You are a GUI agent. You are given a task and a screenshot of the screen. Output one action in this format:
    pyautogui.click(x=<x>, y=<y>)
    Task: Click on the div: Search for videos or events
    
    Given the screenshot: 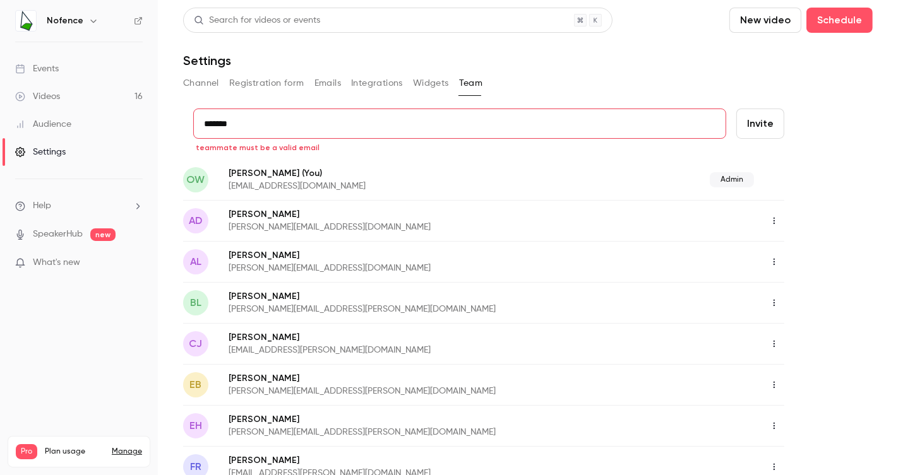 What is the action you would take?
    pyautogui.click(x=257, y=20)
    